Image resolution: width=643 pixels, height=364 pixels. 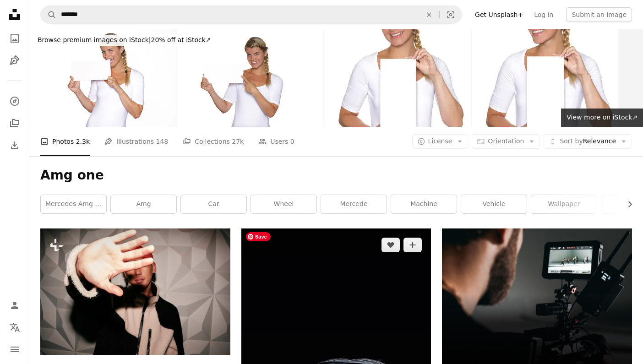 What do you see at coordinates (440, 142) in the screenshot?
I see `button: License` at bounding box center [440, 142].